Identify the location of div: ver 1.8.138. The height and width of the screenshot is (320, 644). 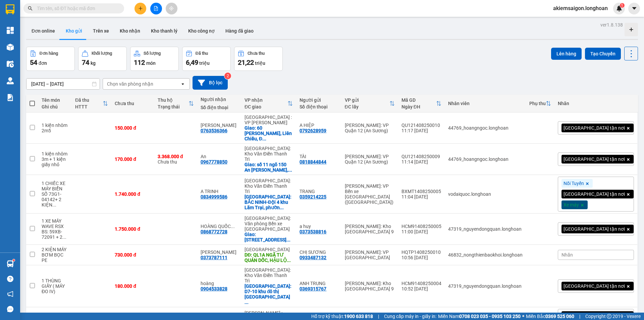
(612, 25).